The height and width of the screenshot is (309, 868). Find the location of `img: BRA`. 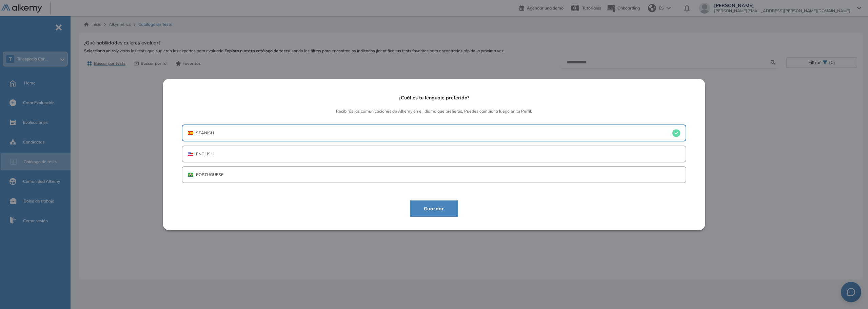

img: BRA is located at coordinates (191, 175).